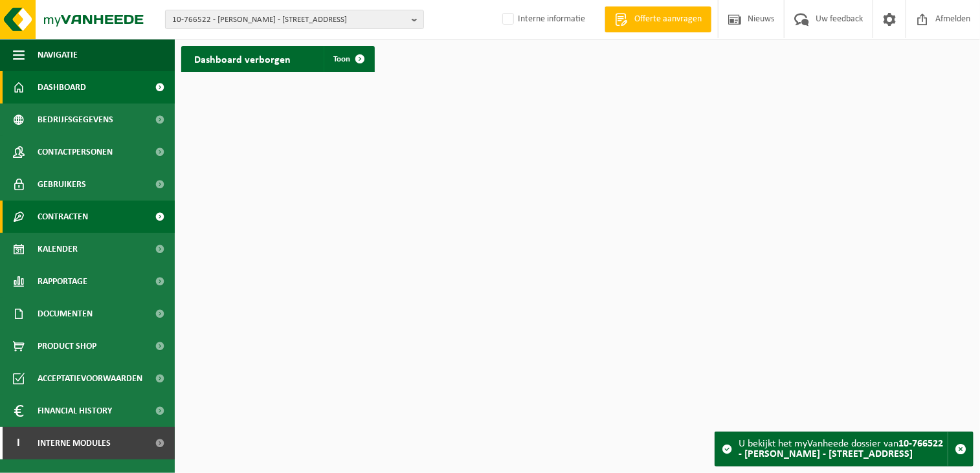  What do you see at coordinates (63, 217) in the screenshot?
I see `span: Contracten` at bounding box center [63, 217].